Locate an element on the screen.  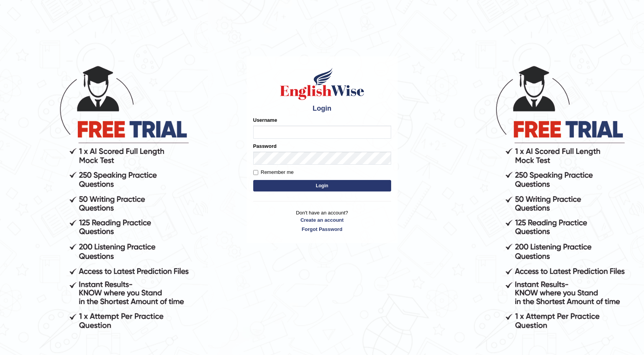
h4: Login is located at coordinates (322, 108).